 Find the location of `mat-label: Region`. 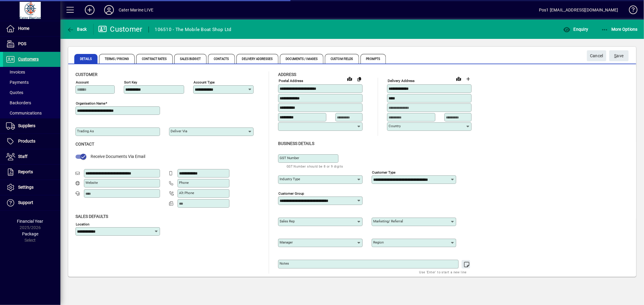

mat-label: Region is located at coordinates (378, 243).